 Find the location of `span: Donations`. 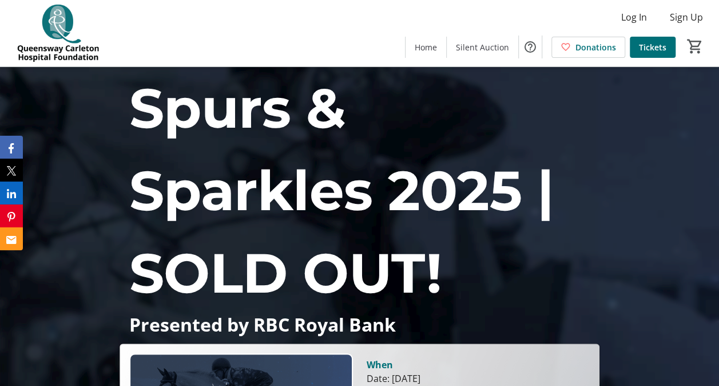

span: Donations is located at coordinates (596, 47).